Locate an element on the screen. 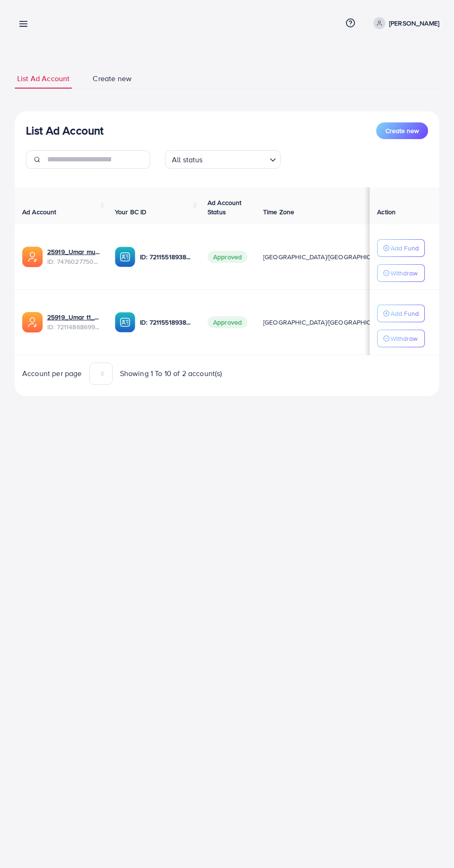  button: Create new is located at coordinates (402, 131).